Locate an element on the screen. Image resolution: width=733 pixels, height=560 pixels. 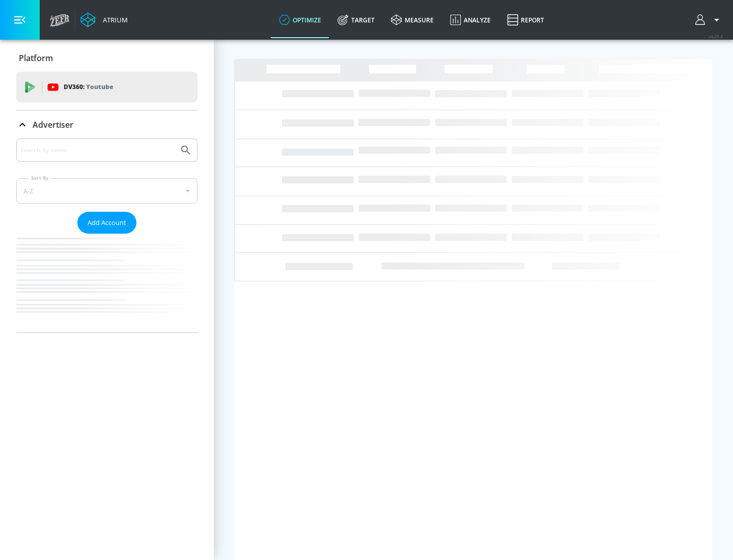
p: Youtube is located at coordinates (99, 87).